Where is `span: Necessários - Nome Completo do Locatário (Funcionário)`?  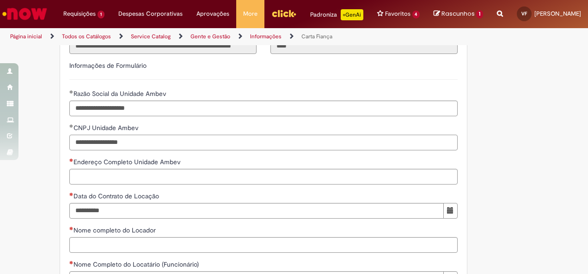
span: Necessários - Nome Completo do Locatário (Funcionário) is located at coordinates (137, 265).